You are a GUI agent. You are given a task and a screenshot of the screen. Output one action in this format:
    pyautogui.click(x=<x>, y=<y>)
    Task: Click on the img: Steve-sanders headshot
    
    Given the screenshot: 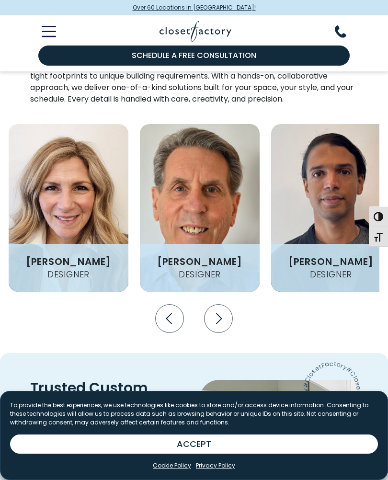 What is the action you would take?
    pyautogui.click(x=200, y=208)
    